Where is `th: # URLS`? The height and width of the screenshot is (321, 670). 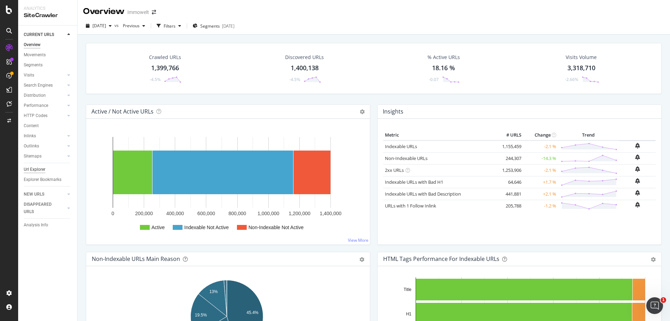
th: # URLS is located at coordinates (509, 135).